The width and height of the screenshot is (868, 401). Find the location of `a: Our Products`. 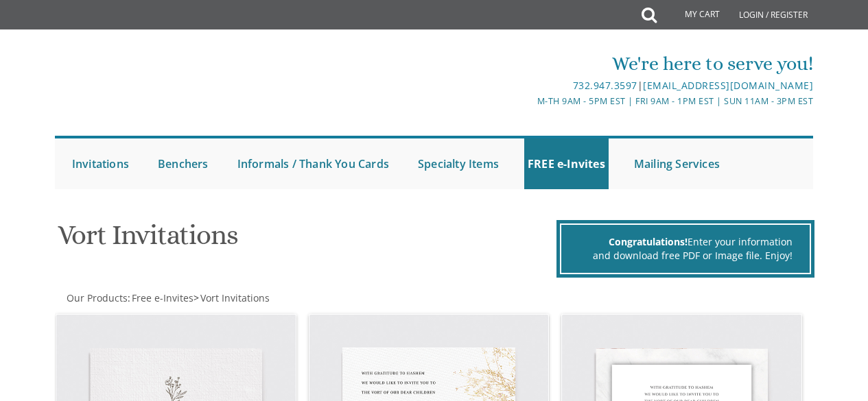

a: Our Products is located at coordinates (96, 298).